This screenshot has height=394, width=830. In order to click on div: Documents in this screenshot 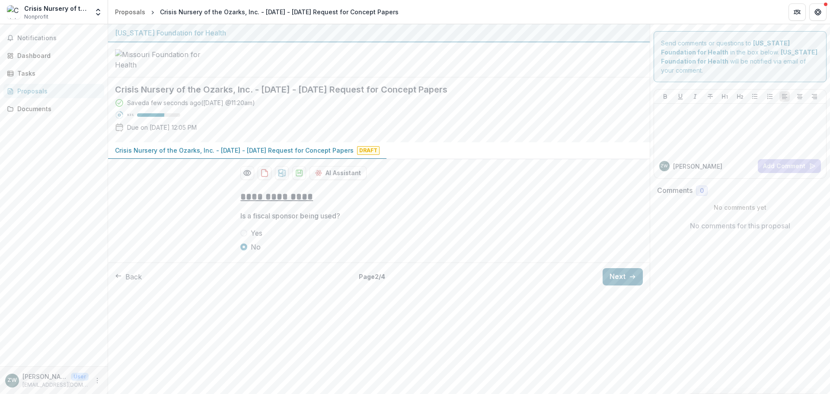, I will do `click(57, 108)`.